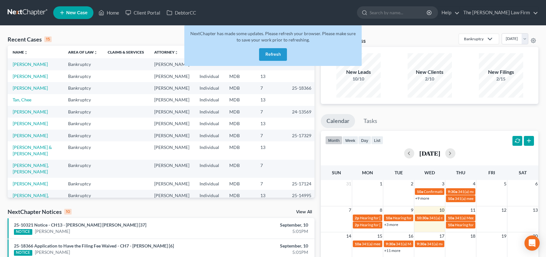  I want to click on span: Sun, so click(336, 172).